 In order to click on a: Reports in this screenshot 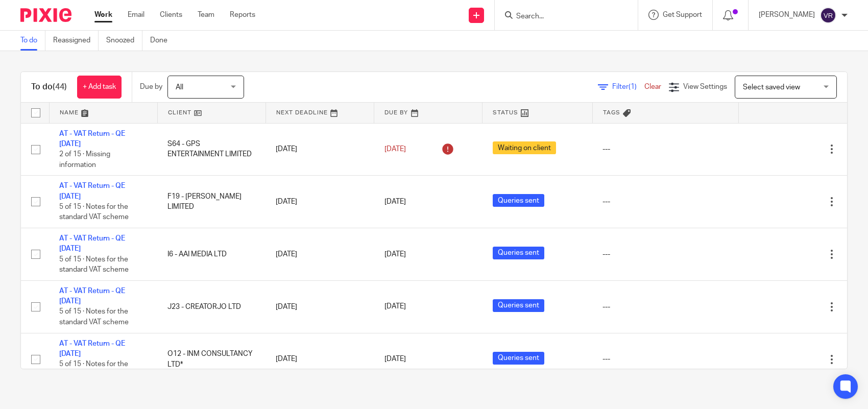, I will do `click(243, 15)`.